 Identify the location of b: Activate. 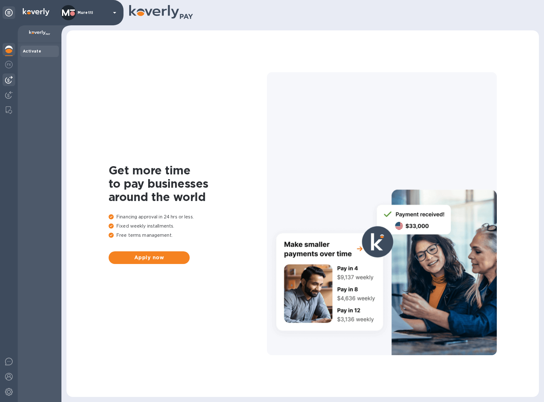
(32, 51).